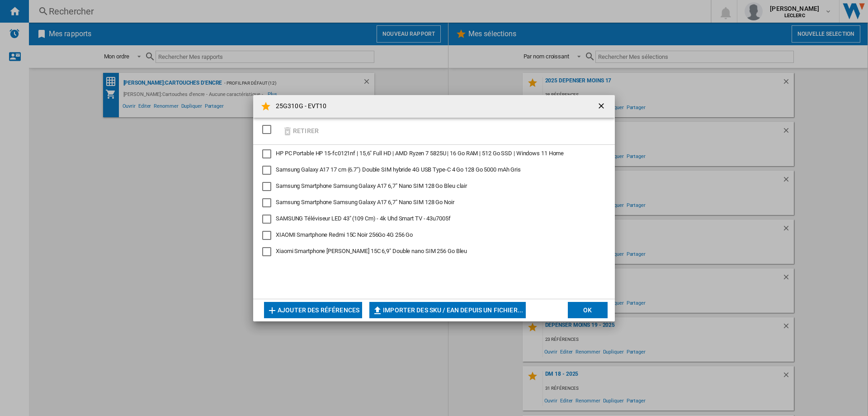 This screenshot has width=868, height=416. What do you see at coordinates (269, 129) in the screenshot?
I see `md-checkbox: SELECTIONS.EDITION_POPUP.SELECT_DESELECT` at bounding box center [269, 129].